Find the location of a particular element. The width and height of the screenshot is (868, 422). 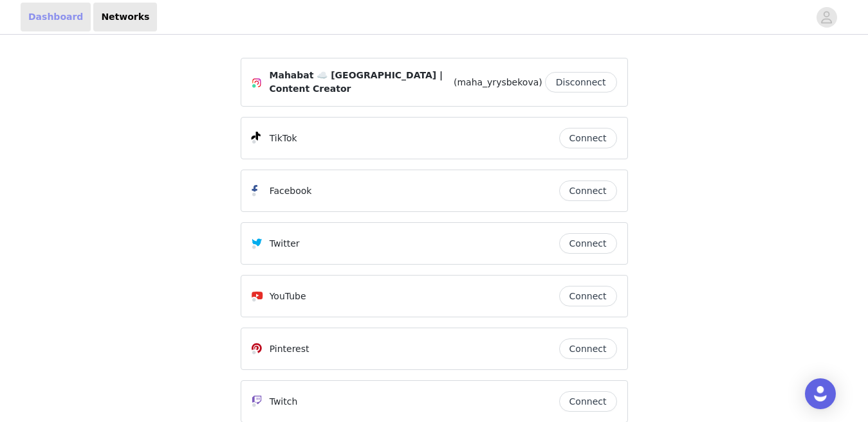

div: avatar is located at coordinates (826, 17).